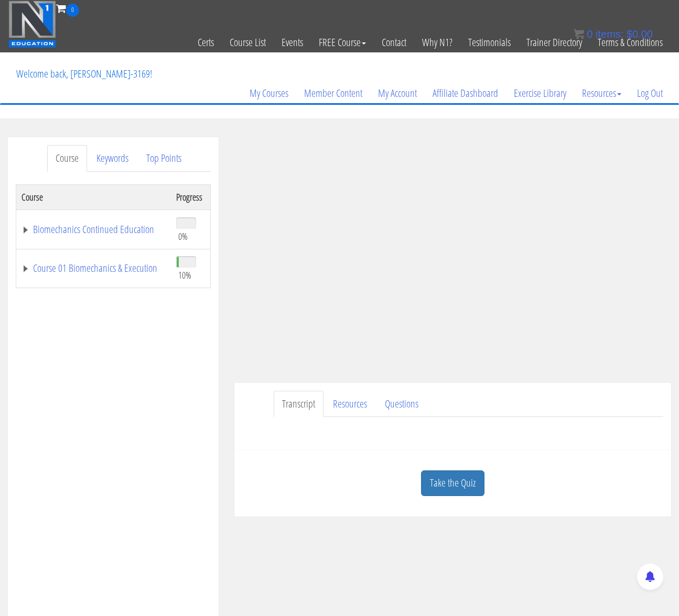 The image size is (679, 616). What do you see at coordinates (453, 483) in the screenshot?
I see `a: Take the Quiz` at bounding box center [453, 483].